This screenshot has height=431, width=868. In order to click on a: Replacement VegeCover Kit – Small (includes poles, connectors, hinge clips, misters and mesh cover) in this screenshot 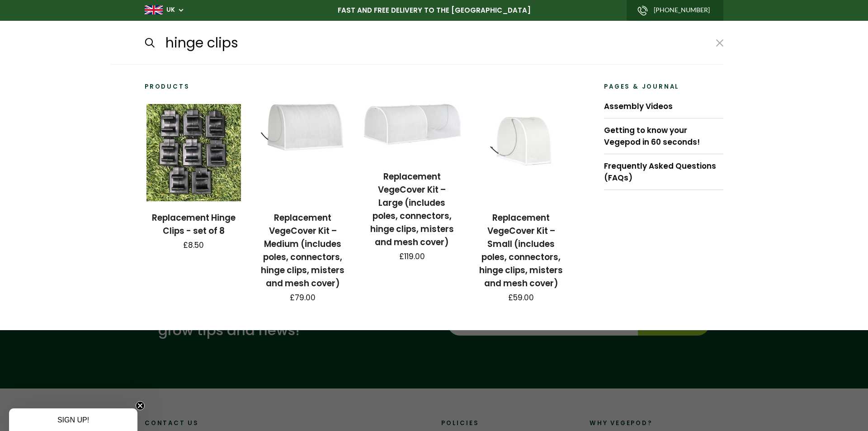, I will do `click(521, 251)`.